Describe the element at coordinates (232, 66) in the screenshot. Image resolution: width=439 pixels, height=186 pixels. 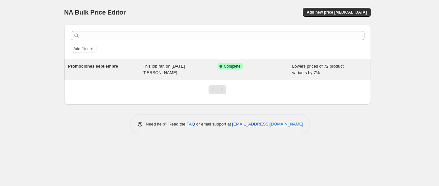
I see `span: Complete` at that location.